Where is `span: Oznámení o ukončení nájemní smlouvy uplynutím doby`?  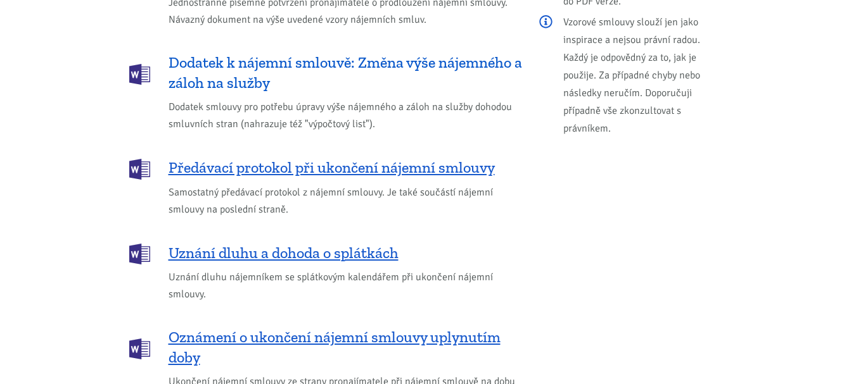 span: Oznámení o ukončení nájemní smlouvy uplynutím doby is located at coordinates (345, 348).